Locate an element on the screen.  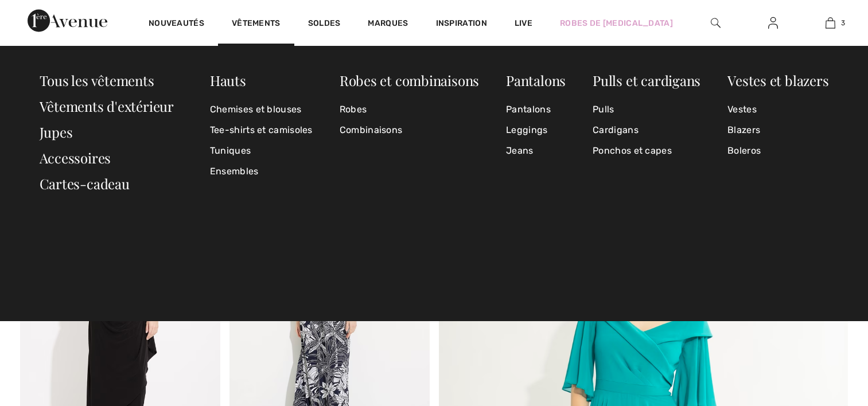
img: Mon panier is located at coordinates (830, 23).